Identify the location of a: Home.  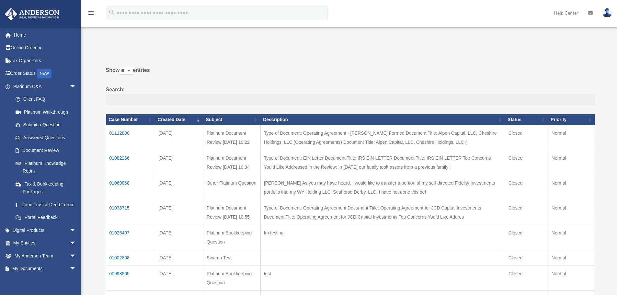
(45, 35).